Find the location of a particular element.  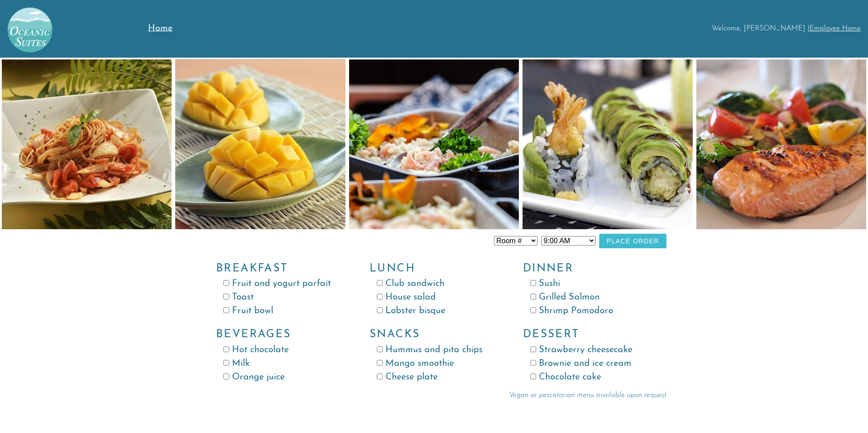

button: Place Order is located at coordinates (633, 241).